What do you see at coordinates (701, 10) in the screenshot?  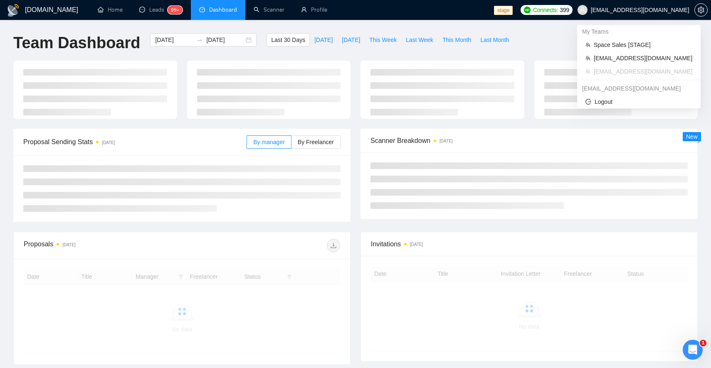 I see `span: setting` at bounding box center [701, 10].